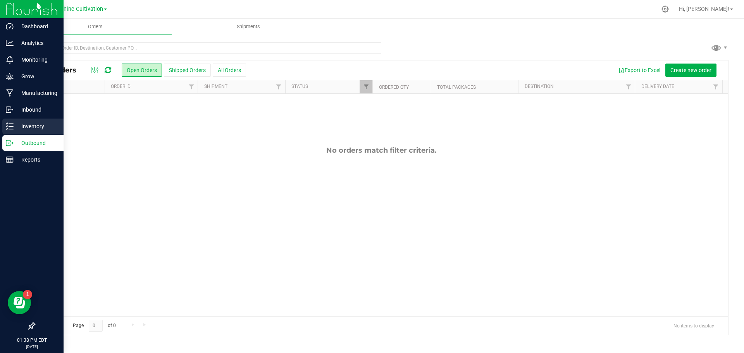 Image resolution: width=744 pixels, height=353 pixels. I want to click on button: Create new order, so click(690, 70).